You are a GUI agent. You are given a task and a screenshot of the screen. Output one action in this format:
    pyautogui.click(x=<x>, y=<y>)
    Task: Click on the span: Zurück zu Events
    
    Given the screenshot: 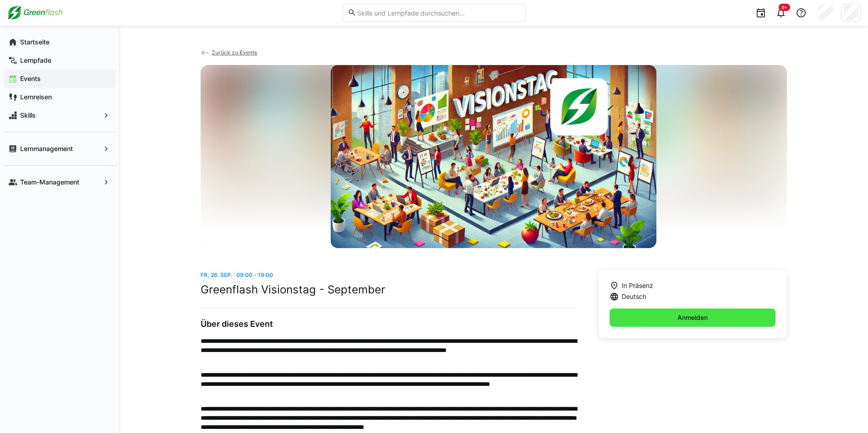 What is the action you would take?
    pyautogui.click(x=234, y=52)
    